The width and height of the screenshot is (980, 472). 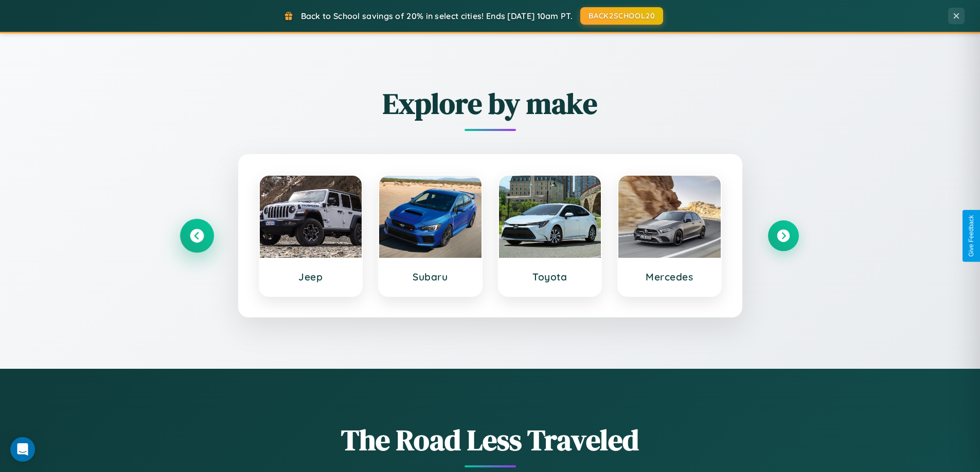 What do you see at coordinates (621, 16) in the screenshot?
I see `button: BACK2SCHOOL20` at bounding box center [621, 16].